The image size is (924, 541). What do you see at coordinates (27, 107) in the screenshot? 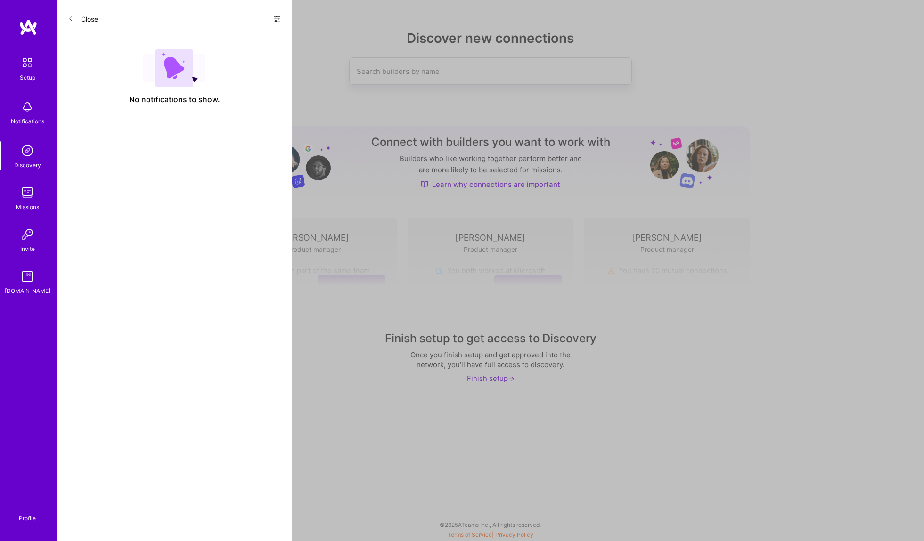
I see `img: bell` at bounding box center [27, 107].